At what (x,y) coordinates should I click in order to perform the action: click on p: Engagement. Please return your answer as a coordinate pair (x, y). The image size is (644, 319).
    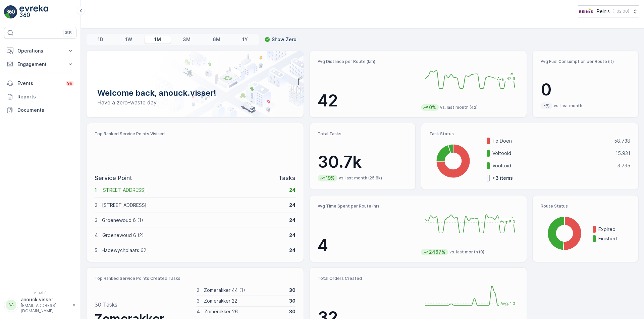
    Looking at the image, I should click on (41, 65).